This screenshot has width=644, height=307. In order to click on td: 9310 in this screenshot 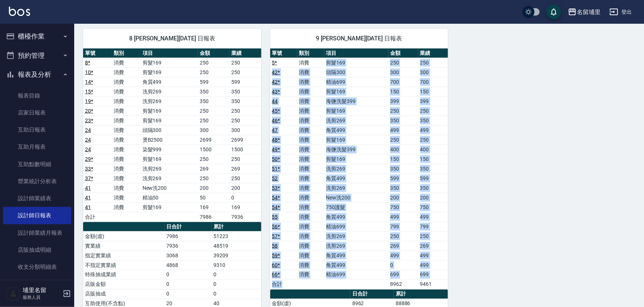, I will do `click(236, 265)`.